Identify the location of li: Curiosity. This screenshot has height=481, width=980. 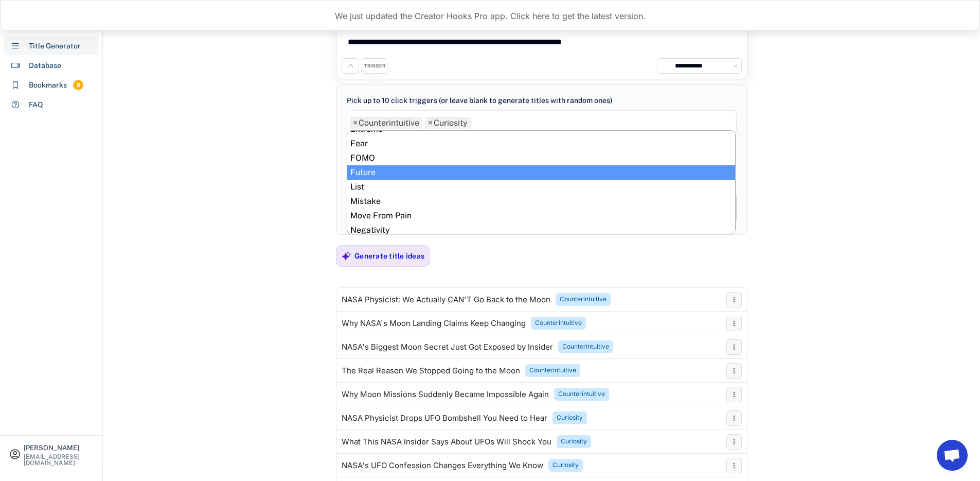
(448, 123).